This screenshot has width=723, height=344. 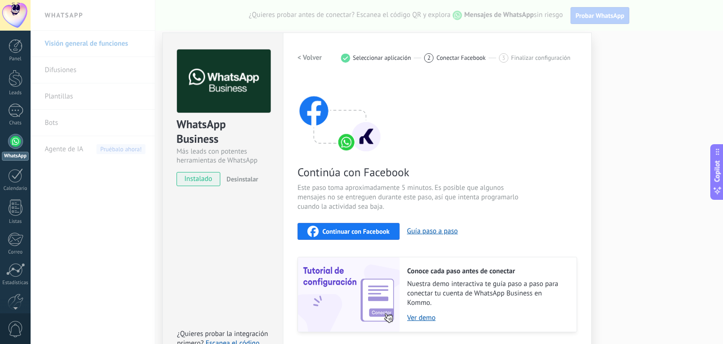 What do you see at coordinates (487, 293) in the screenshot?
I see `span: Nuestra demo interactiva te guía paso a paso para conectar tu cuenta de WhatsApp Business en Kommo.` at bounding box center [487, 293].